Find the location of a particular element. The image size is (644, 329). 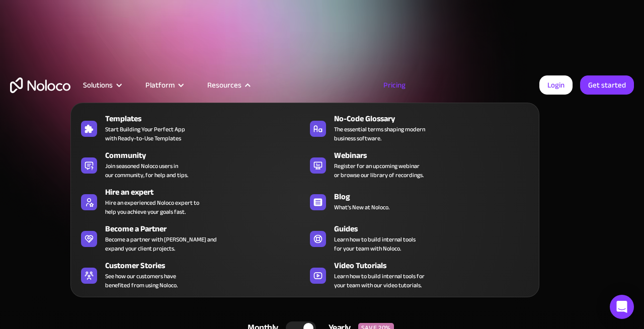

a: Hire an expertHire an experienced Noloco expert tohelp you achieve your goals fast. is located at coordinates (190, 201).